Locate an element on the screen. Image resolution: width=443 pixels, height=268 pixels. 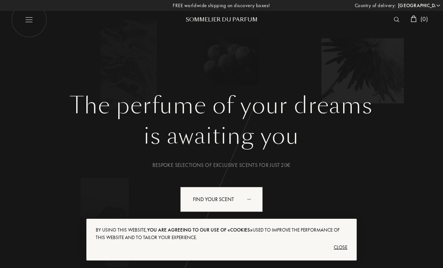
div: By using this website, used to improve the performance of this website and to tailor your experie... is located at coordinates (222, 234).